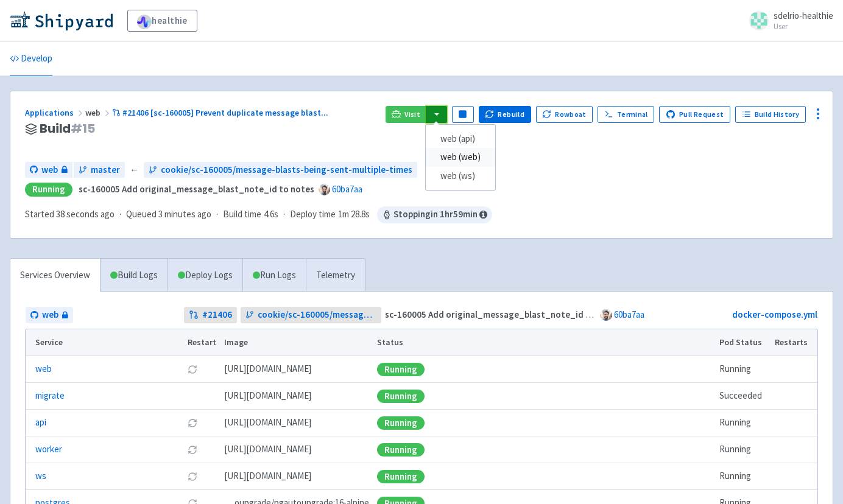  What do you see at coordinates (83, 129) in the screenshot?
I see `span: # 15` at bounding box center [83, 129].